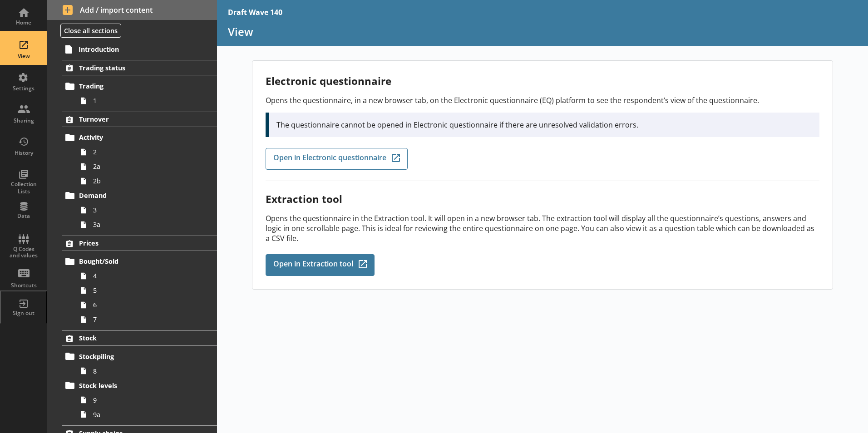 Image resolution: width=868 pixels, height=433 pixels. I want to click on div: Draft Wave 140, so click(255, 12).